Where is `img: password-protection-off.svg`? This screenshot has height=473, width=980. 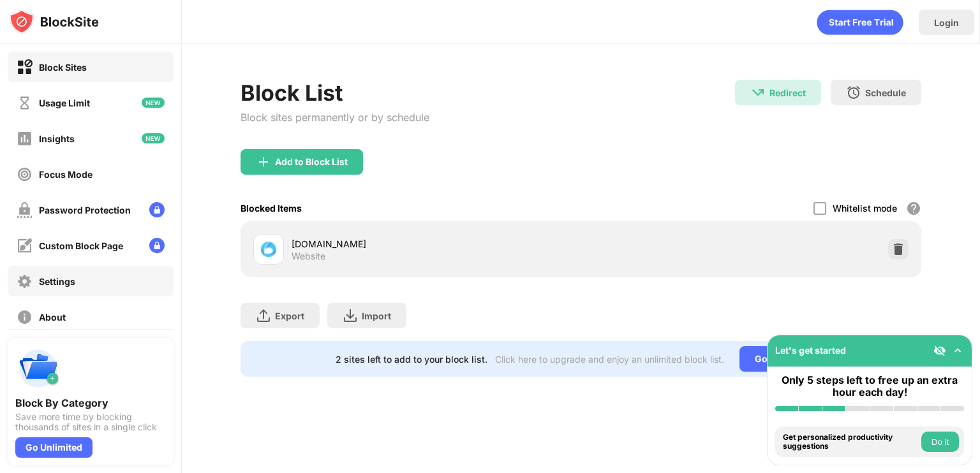 img: password-protection-off.svg is located at coordinates (24, 210).